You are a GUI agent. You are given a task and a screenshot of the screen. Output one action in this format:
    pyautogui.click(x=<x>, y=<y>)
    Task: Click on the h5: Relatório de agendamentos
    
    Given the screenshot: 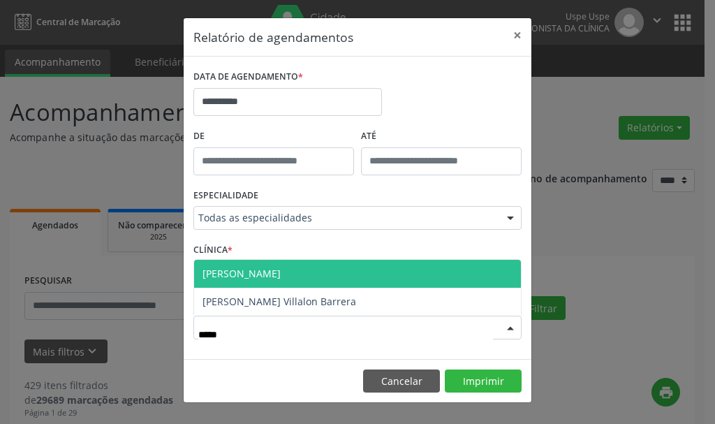 What is the action you would take?
    pyautogui.click(x=273, y=37)
    